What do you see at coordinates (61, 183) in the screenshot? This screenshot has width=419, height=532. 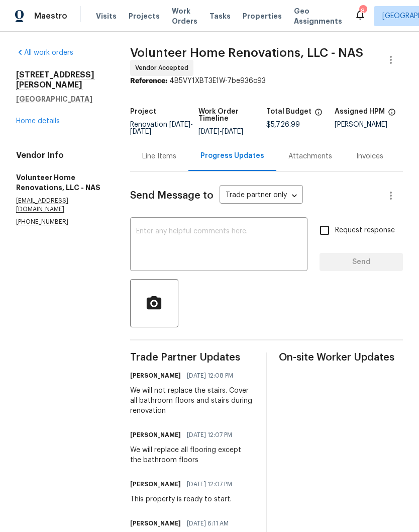 I see `h5: Volunteer Home Renovations, LLC - NAS` at bounding box center [61, 183].